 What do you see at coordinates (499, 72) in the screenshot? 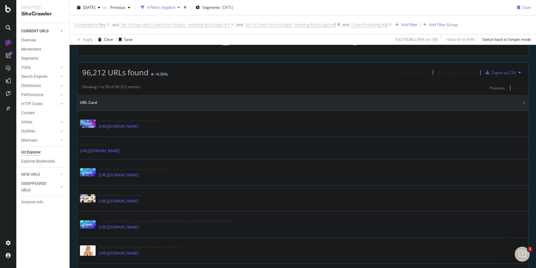
I see `button: Export as CSV` at bounding box center [499, 72].